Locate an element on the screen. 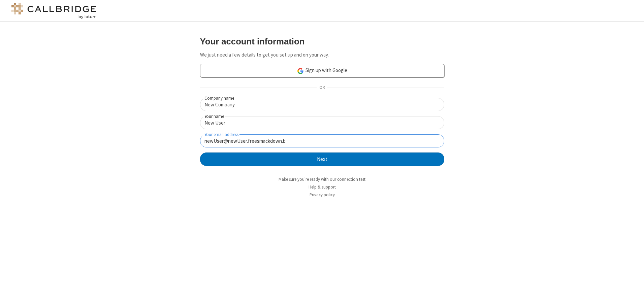 The image size is (644, 306). input: Your email address is located at coordinates (322, 141).